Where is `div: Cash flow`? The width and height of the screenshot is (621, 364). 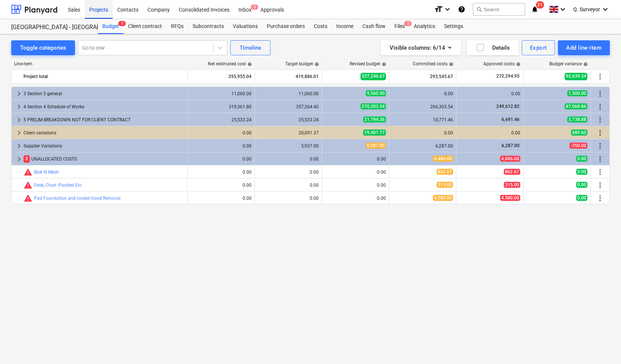
div: Cash flow is located at coordinates (374, 27).